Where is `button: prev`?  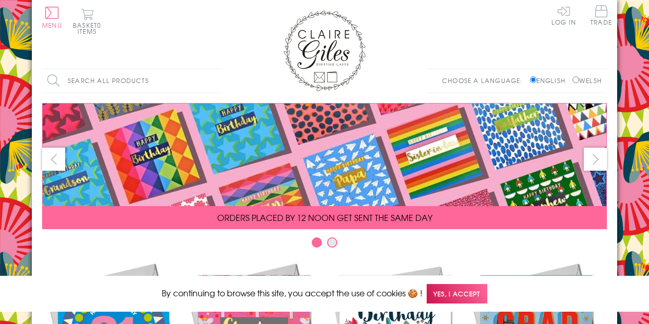
button: prev is located at coordinates (53, 159).